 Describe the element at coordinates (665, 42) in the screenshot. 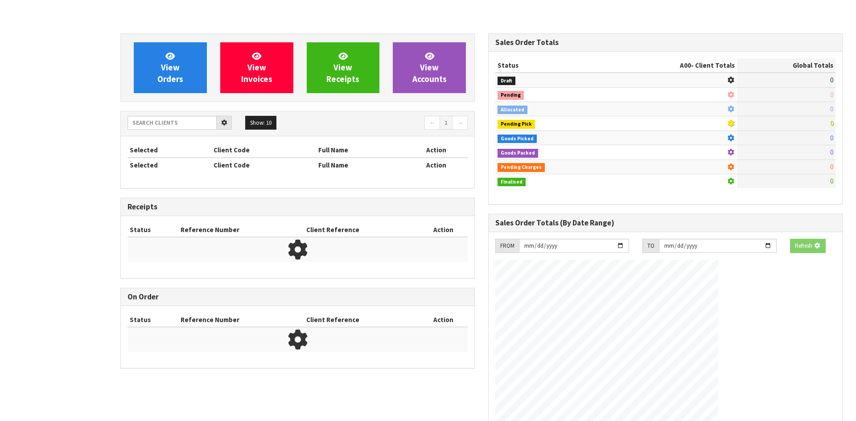

I see `h3: Sales Order Totals` at that location.